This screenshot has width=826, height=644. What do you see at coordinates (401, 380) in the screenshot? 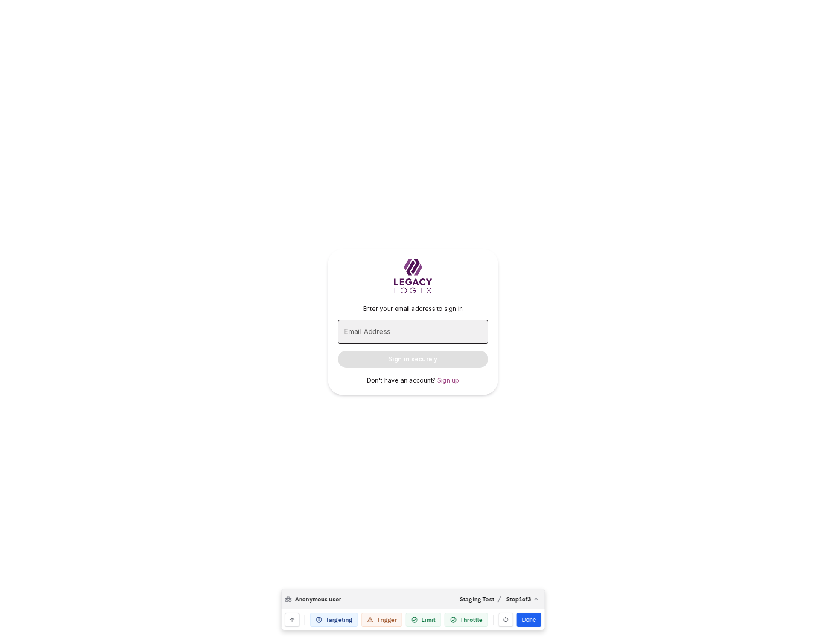
I see `span: Don't have an account?` at bounding box center [401, 380].